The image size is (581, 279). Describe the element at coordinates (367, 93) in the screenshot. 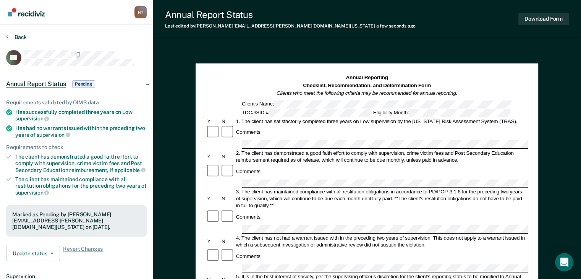

I see `em: Clients who meet the following criteria may be recommended for annual reporting.` at that location.